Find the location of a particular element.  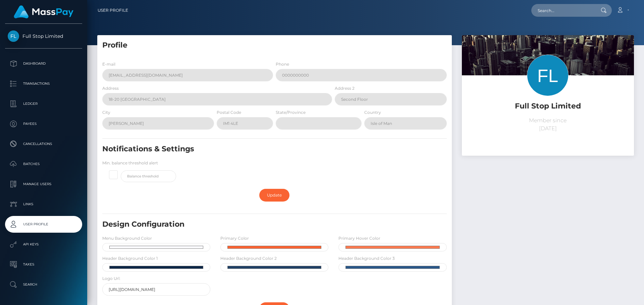

label: State/Province is located at coordinates (290, 113).